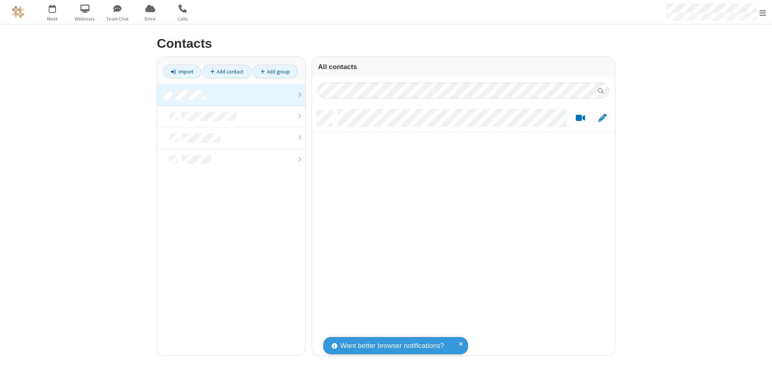  Describe the element at coordinates (182, 72) in the screenshot. I see `a: Import` at that location.